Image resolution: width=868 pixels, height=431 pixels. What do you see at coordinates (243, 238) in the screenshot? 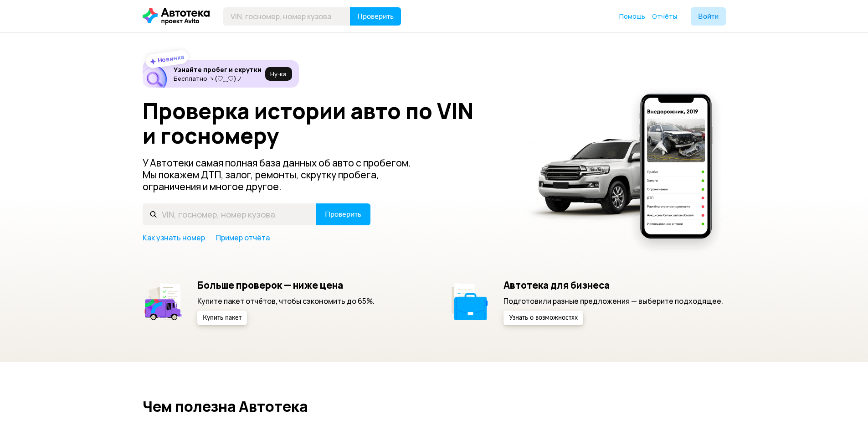
I see `a: Пример отчёта` at bounding box center [243, 238].